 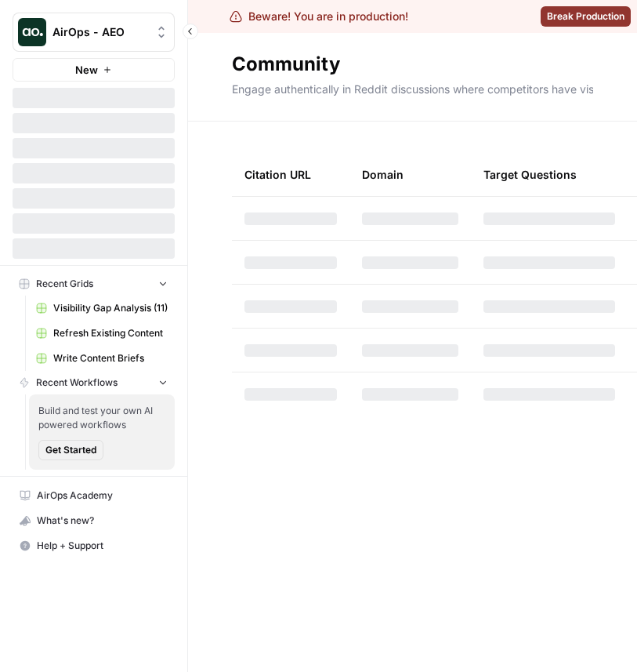 What do you see at coordinates (32, 32) in the screenshot?
I see `img: AirOps - AEO Logo` at bounding box center [32, 32].